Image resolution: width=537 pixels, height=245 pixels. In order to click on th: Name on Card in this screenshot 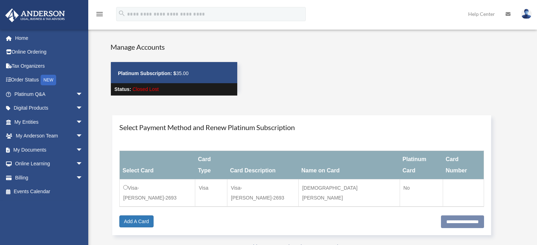, I will do `click(349, 165)`.